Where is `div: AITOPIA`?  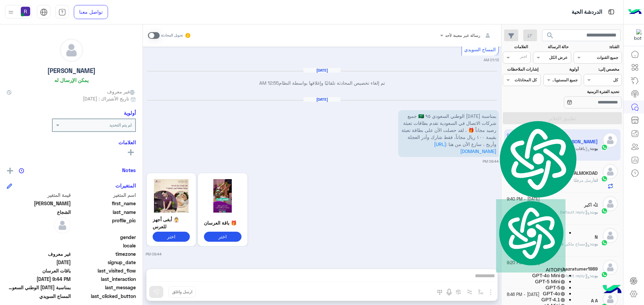 div: AITOPIA is located at coordinates (530, 236).